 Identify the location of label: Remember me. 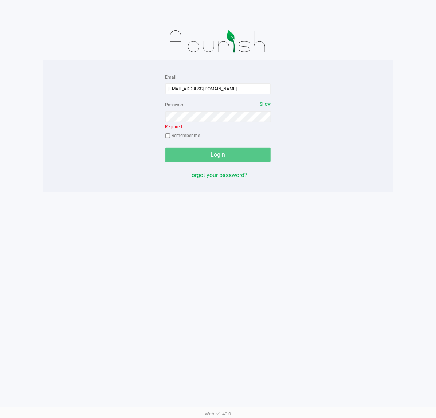
(183, 135).